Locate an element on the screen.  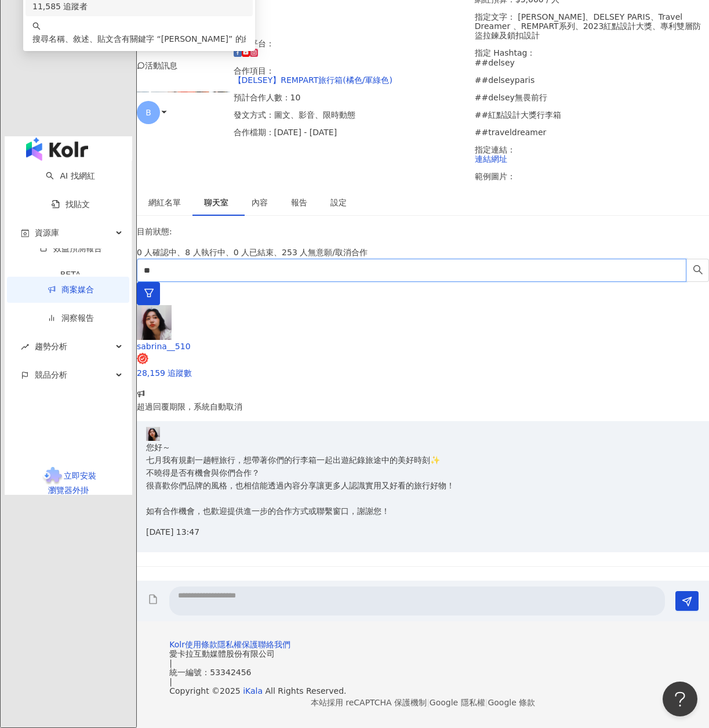
p: ##delseyparis is located at coordinates (592, 80).